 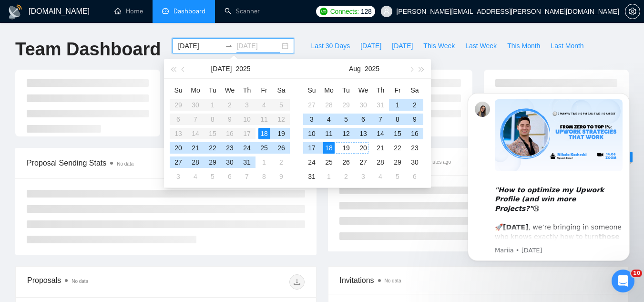 I want to click on td: 2025-08-02, so click(x=281, y=162).